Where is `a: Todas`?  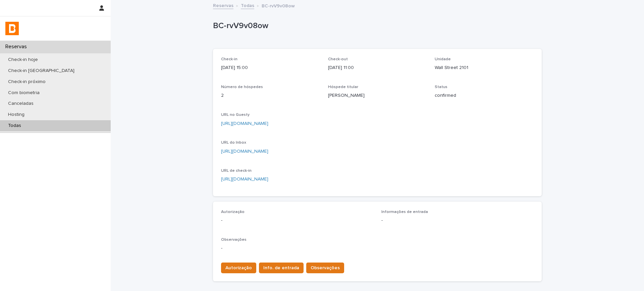 a: Todas is located at coordinates (247, 5).